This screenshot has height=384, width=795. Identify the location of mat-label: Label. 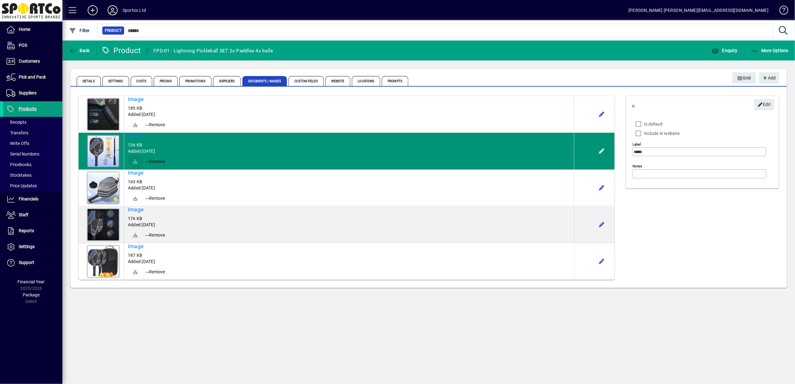
(637, 144).